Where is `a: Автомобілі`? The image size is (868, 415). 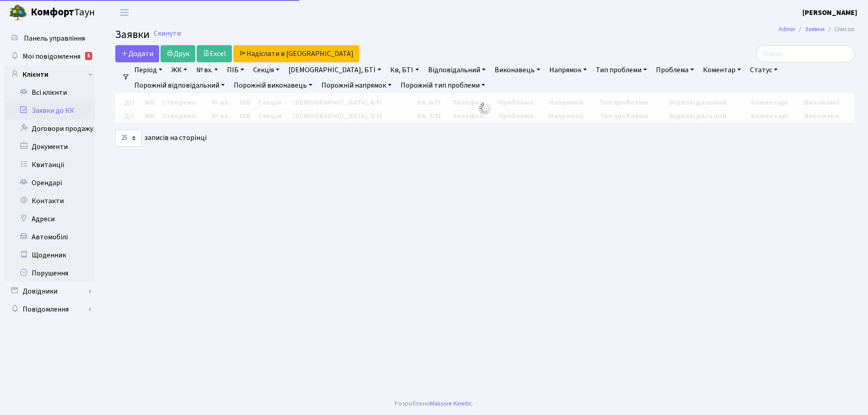 a: Автомобілі is located at coordinates (50, 237).